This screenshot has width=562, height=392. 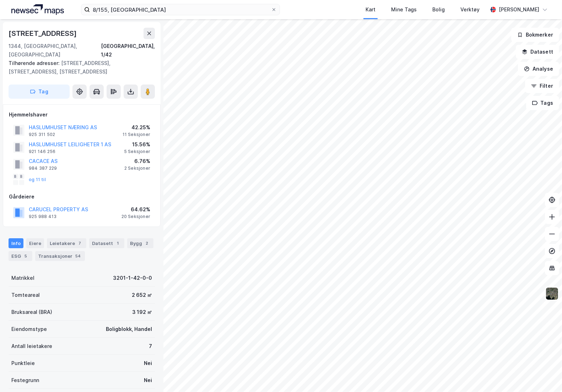 What do you see at coordinates (147, 243) in the screenshot?
I see `div: 2` at bounding box center [147, 243].